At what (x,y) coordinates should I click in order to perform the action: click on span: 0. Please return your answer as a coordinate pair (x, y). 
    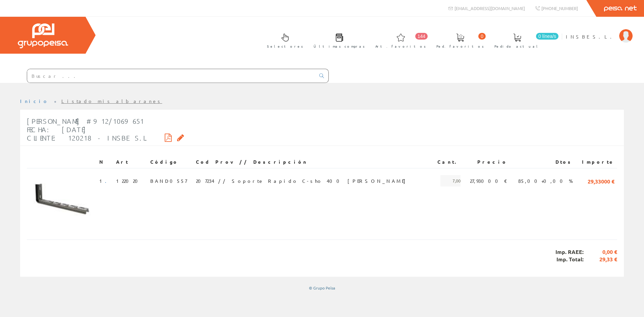
    Looking at the image, I should click on (482, 36).